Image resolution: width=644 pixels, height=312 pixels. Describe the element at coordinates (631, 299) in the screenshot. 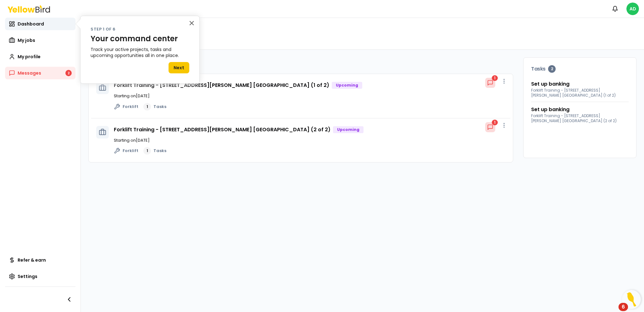

I see `button: Open Resource Center, 6 new notifications` at that location.